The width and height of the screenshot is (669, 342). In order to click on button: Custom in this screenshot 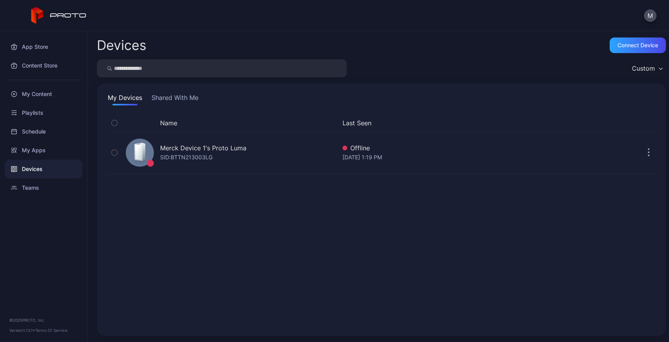, I will do `click(647, 68)`.